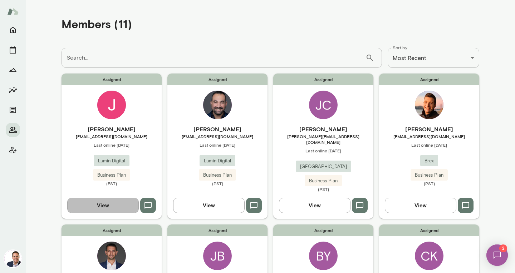 The image size is (515, 273). I want to click on button: Sessions, so click(13, 50).